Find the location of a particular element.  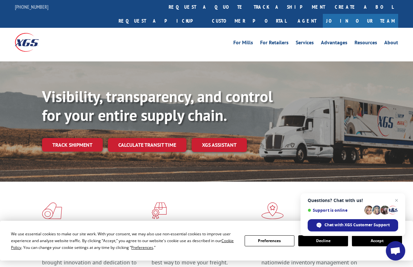

a: For Retailers is located at coordinates (274, 44).